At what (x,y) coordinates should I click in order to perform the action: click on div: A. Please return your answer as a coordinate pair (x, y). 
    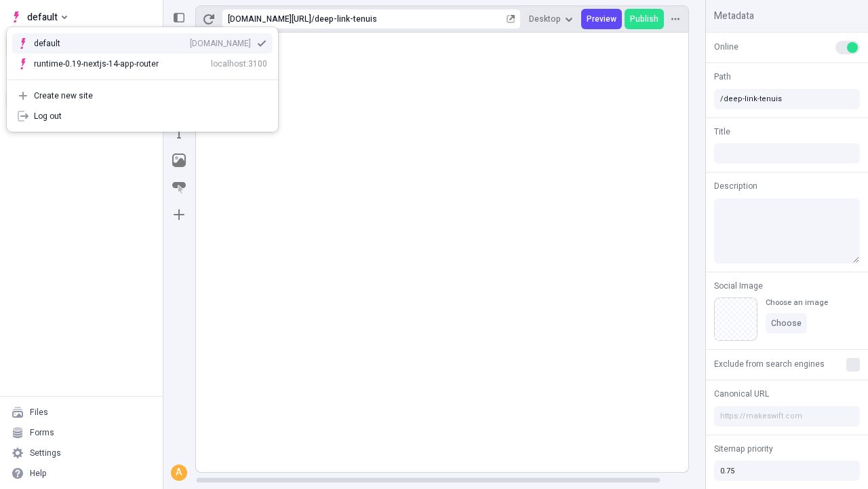
    Looking at the image, I should click on (179, 472).